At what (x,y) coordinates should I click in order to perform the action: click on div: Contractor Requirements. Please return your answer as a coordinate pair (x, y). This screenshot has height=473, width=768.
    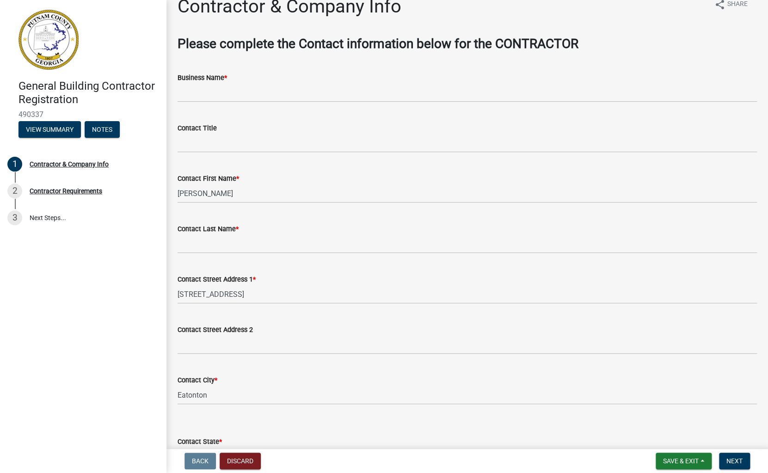
    Looking at the image, I should click on (66, 191).